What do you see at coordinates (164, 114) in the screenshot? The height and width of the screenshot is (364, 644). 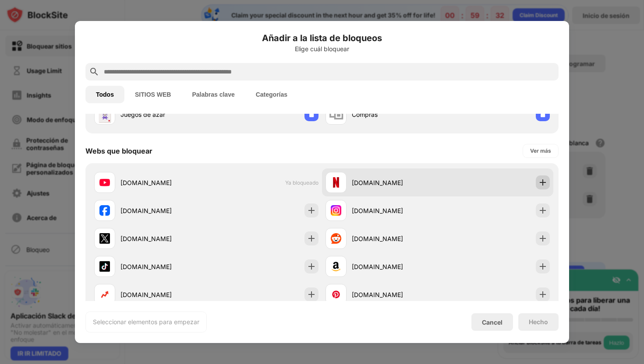 I see `div: Juegos de azar` at bounding box center [164, 114].